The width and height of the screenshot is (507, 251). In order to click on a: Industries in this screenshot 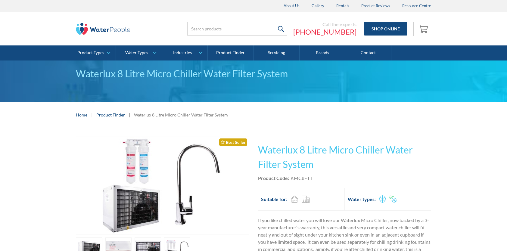, I will do `click(185, 53)`.